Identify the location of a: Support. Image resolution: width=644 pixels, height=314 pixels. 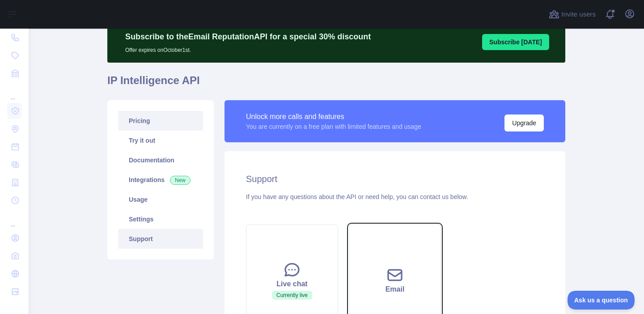
(161, 239).